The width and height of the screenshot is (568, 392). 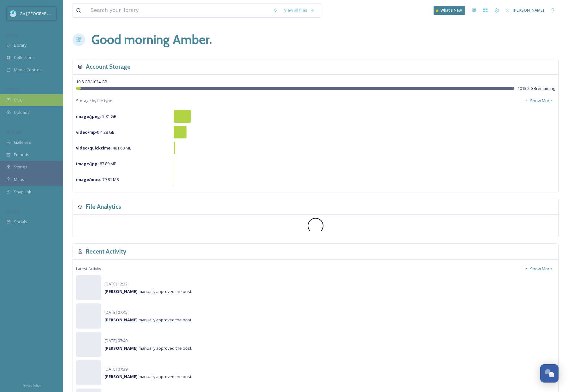 What do you see at coordinates (299, 10) in the screenshot?
I see `div: View all files` at bounding box center [299, 10].